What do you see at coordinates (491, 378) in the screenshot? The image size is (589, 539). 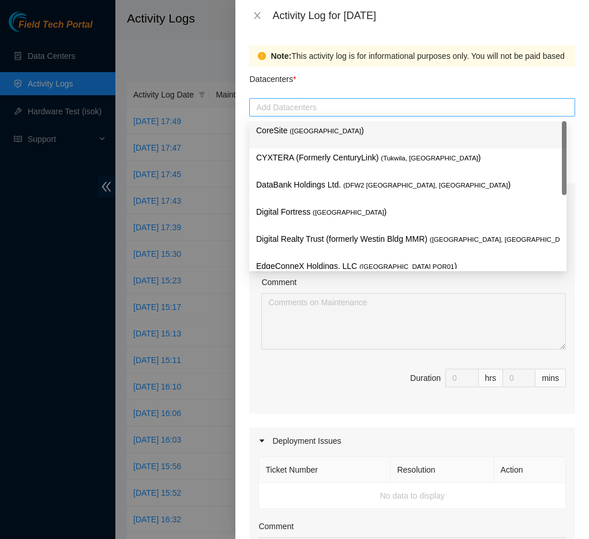 I see `div: hrs` at bounding box center [491, 378].